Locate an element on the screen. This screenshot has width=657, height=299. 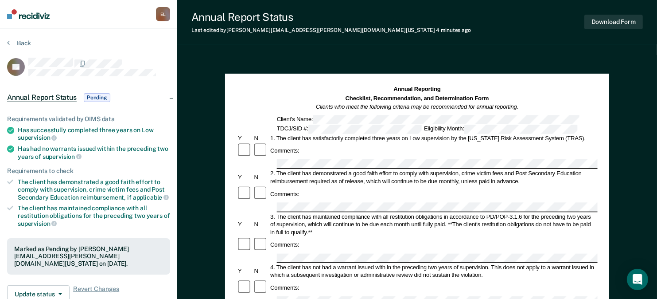
div: Open Intercom Messenger is located at coordinates (638, 279).